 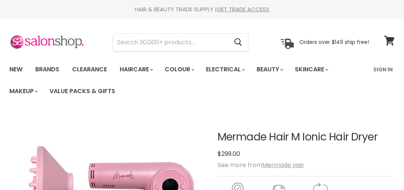 I want to click on a: Electrical, so click(x=225, y=69).